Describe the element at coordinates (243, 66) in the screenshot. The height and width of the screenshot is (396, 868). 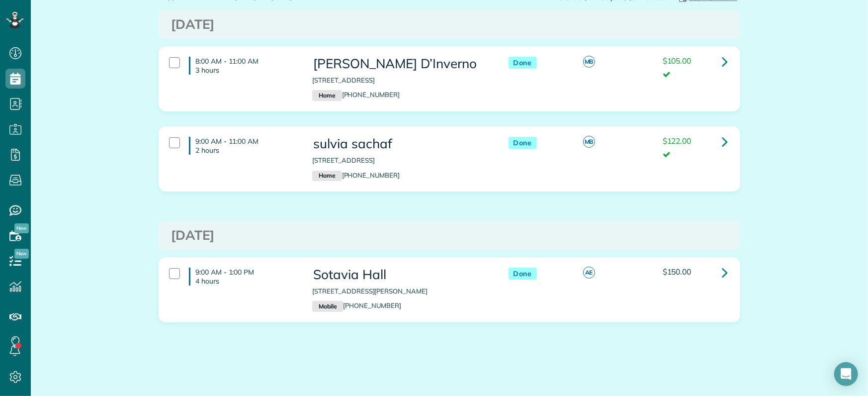
I see `h4: 8:00 AM - 11:00 AM` at that location.